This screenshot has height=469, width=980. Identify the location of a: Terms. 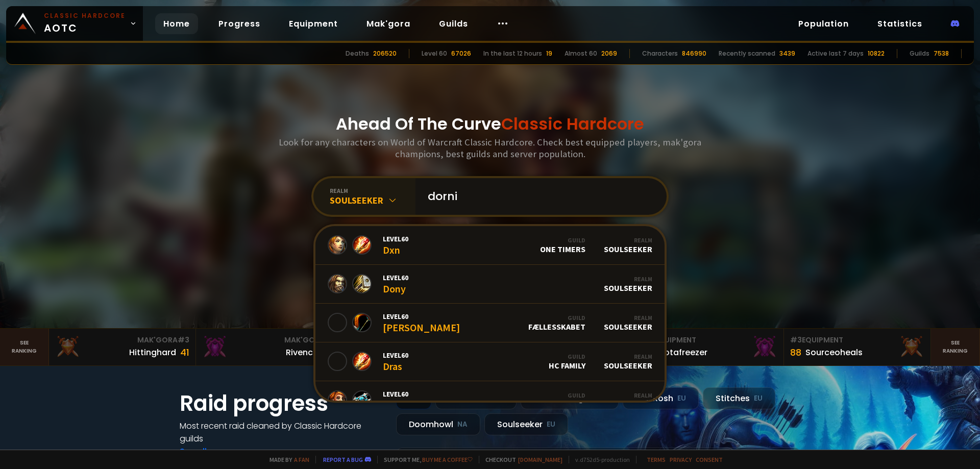
(656, 459).